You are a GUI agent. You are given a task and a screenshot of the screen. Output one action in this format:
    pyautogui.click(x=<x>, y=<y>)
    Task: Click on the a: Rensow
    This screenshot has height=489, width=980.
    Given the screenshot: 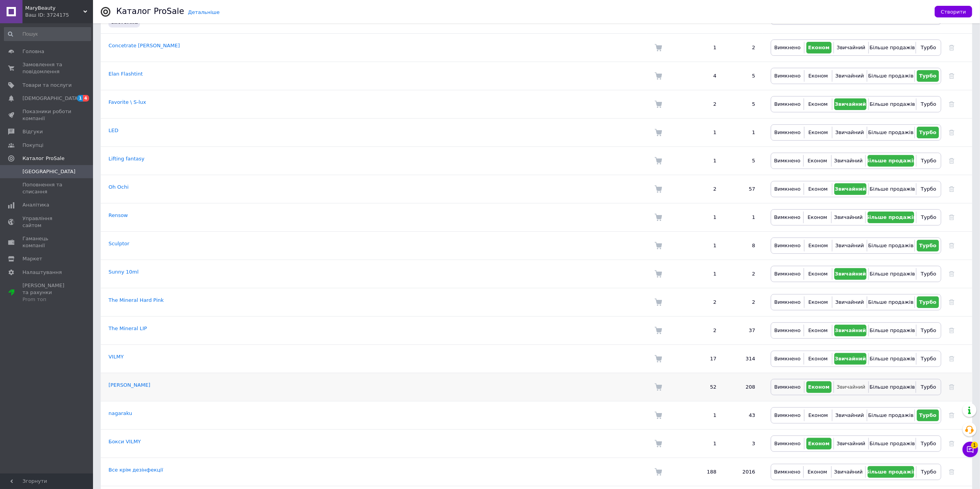 What is the action you would take?
    pyautogui.click(x=118, y=215)
    